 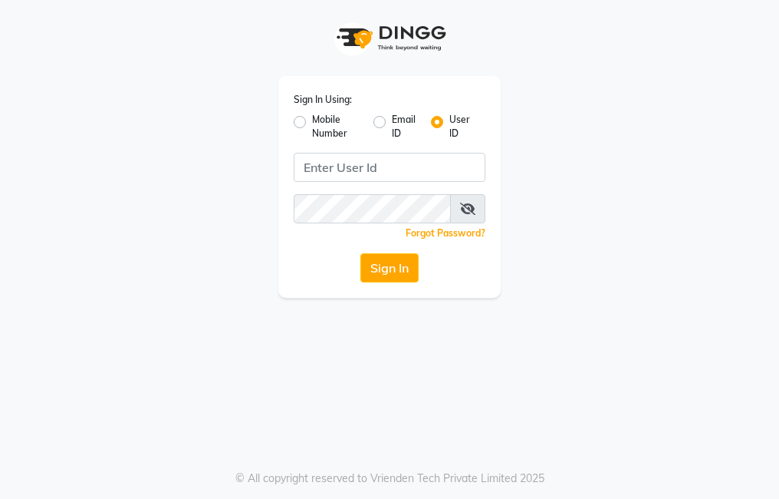 What do you see at coordinates (461, 127) in the screenshot?
I see `label: User ID` at bounding box center [461, 127].